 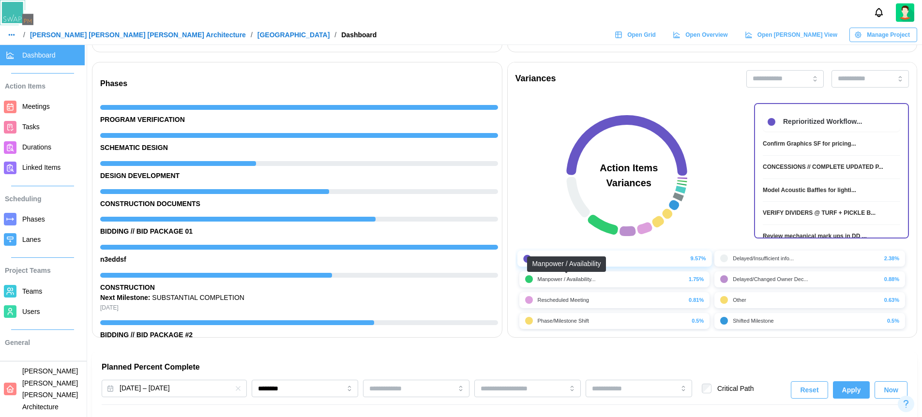 What do you see at coordinates (125, 298) in the screenshot?
I see `strong: Next Milestone:` at bounding box center [125, 298].